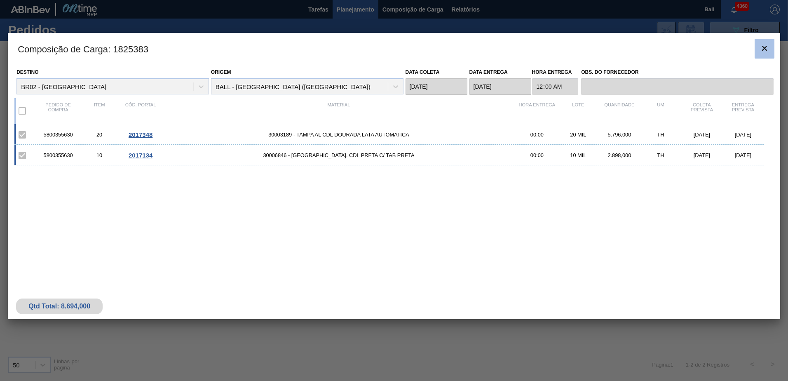 The height and width of the screenshot is (381, 788). I want to click on label: Origem, so click(221, 72).